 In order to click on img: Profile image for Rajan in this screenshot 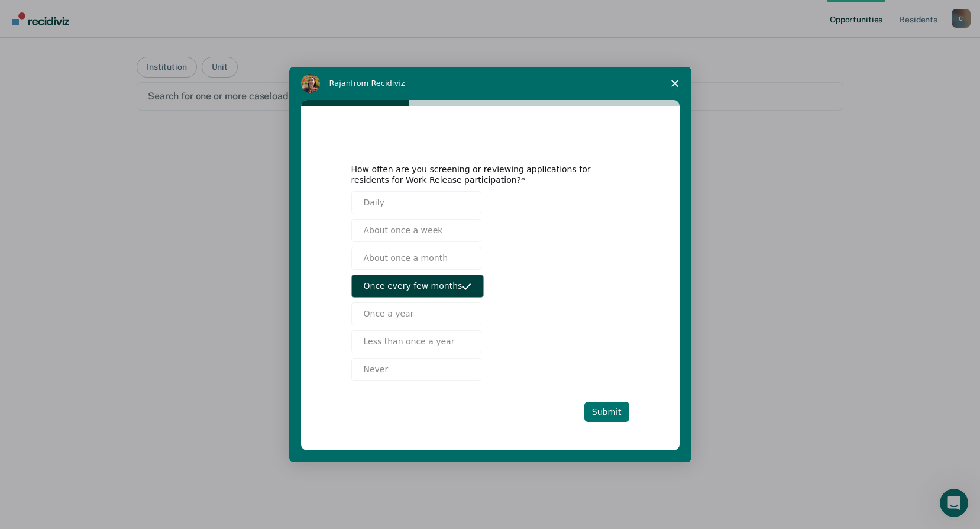, I will do `click(310, 83)`.